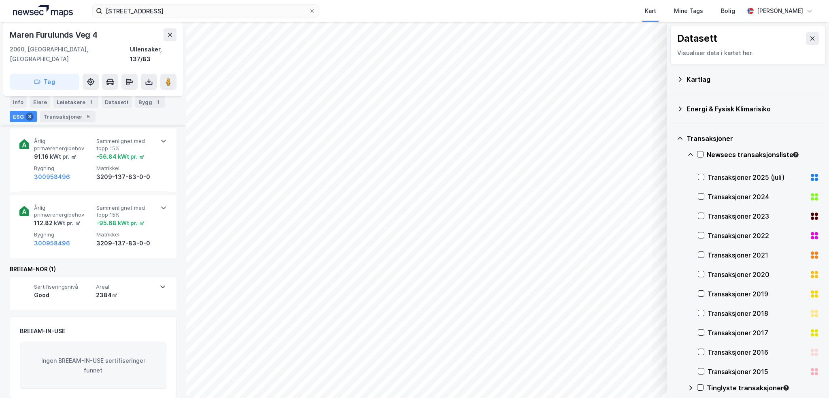  Describe the element at coordinates (76, 102) in the screenshot. I see `div: Leietakere` at that location.